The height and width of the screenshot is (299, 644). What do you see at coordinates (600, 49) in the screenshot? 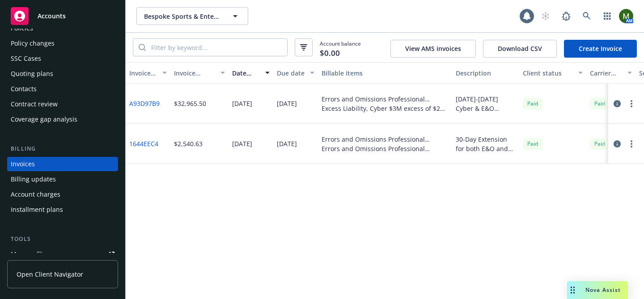
I see `a: Create Invoice` at bounding box center [600, 49].